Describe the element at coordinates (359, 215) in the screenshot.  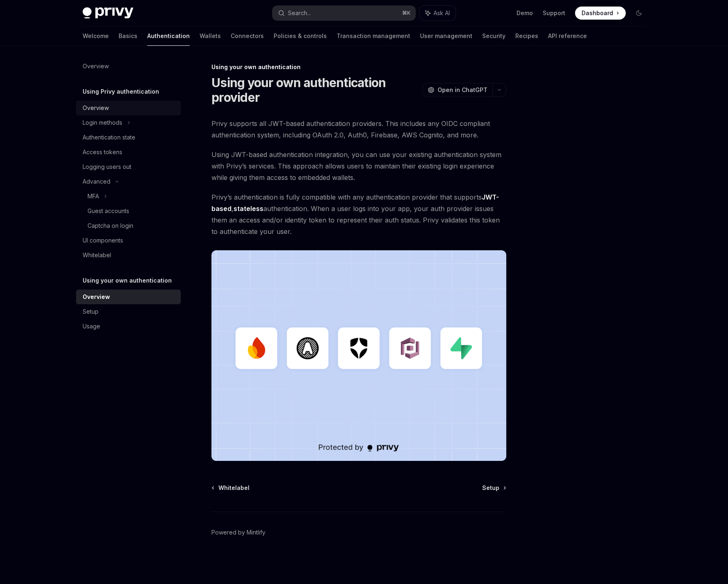
I see `span: Privy’s authentication is fully compatible with any authentication provider that supports , authe...` at that location.